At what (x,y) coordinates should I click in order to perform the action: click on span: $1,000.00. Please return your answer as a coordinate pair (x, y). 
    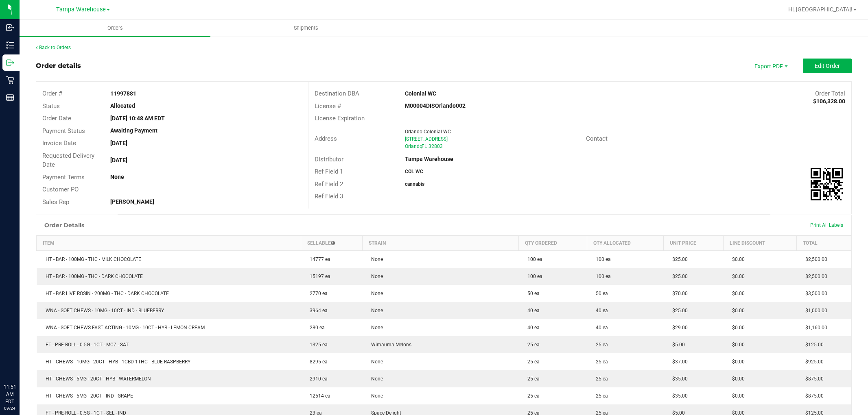
    Looking at the image, I should click on (815, 310).